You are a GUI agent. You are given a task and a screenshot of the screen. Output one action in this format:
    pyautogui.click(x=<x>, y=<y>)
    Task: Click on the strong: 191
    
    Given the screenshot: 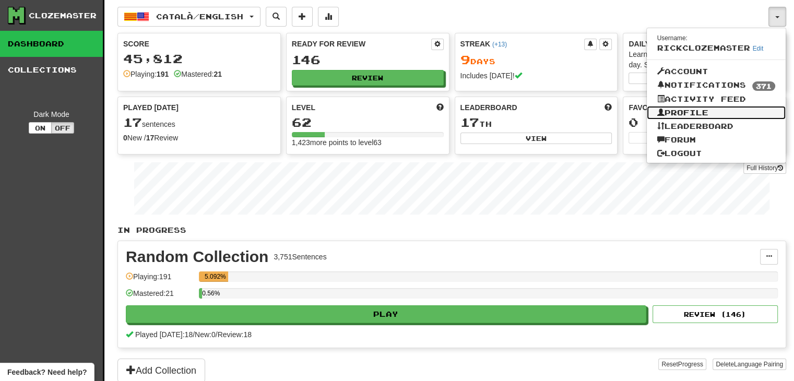 What is the action you would take?
    pyautogui.click(x=162, y=74)
    